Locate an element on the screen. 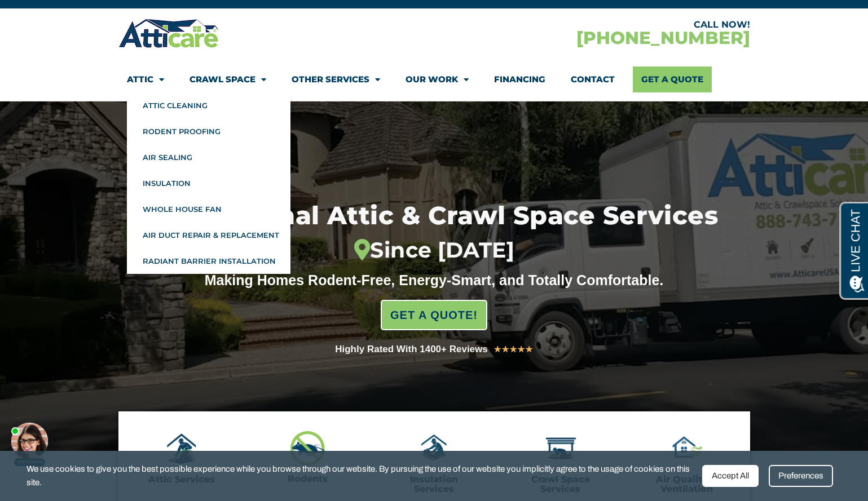 Image resolution: width=868 pixels, height=501 pixels. div: Highly Rated With 1400+ Reviews is located at coordinates (411, 349).